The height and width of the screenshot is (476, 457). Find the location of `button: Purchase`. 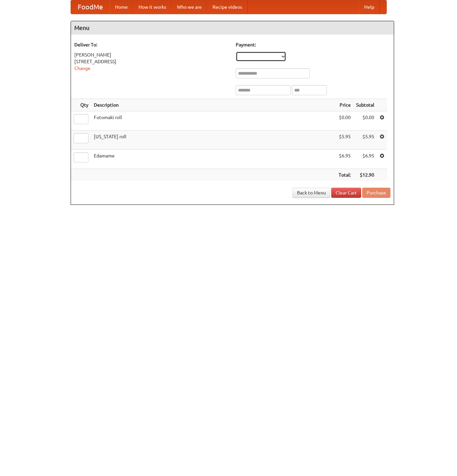

button: Purchase is located at coordinates (377, 193).